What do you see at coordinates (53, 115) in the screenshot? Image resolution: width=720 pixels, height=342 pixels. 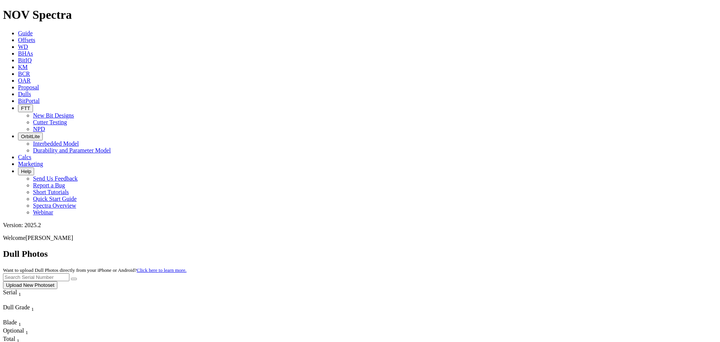 I see `a: New Bit Designs` at bounding box center [53, 115].